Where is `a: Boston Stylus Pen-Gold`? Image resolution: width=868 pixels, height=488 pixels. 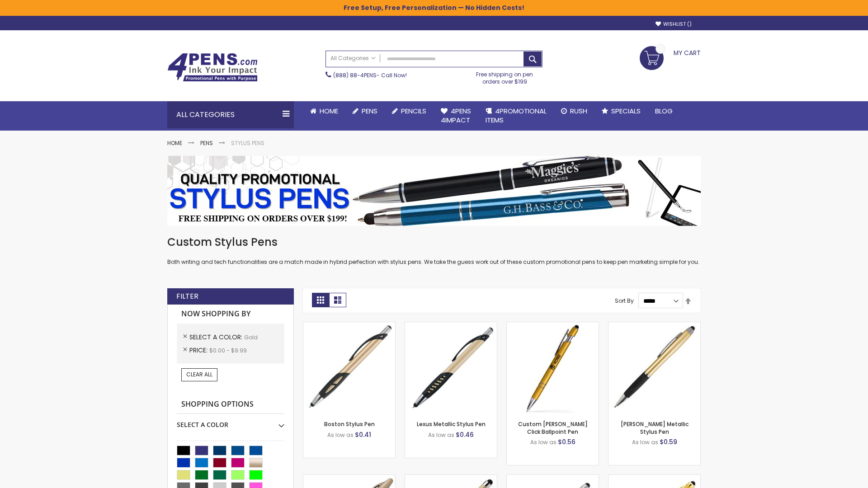
a: Boston Stylus Pen-Gold is located at coordinates (349, 326).